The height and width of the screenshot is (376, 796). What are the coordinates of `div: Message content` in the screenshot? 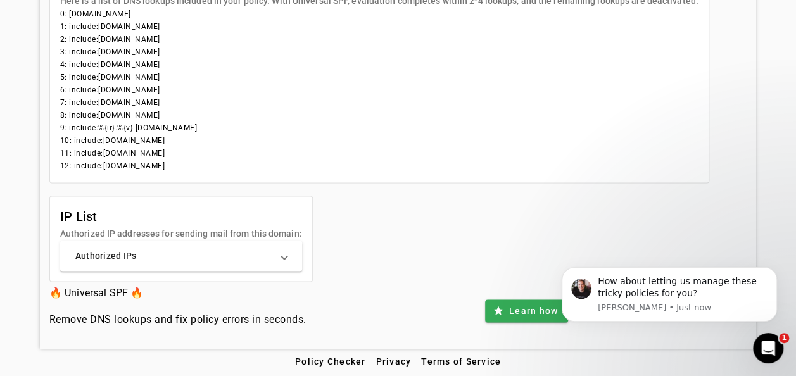 It's located at (140, 39).